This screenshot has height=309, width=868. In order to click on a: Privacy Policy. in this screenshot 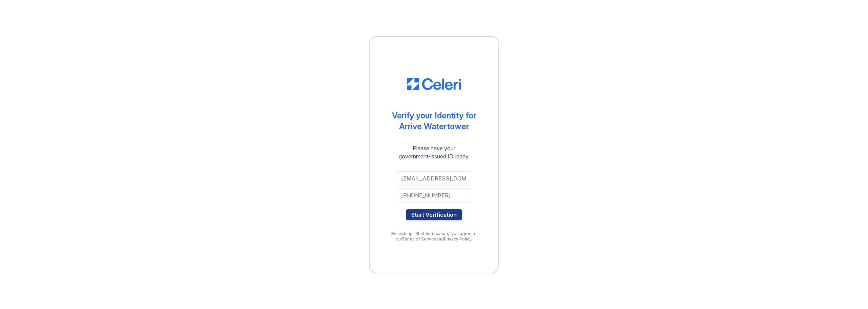, I will do `click(458, 239)`.